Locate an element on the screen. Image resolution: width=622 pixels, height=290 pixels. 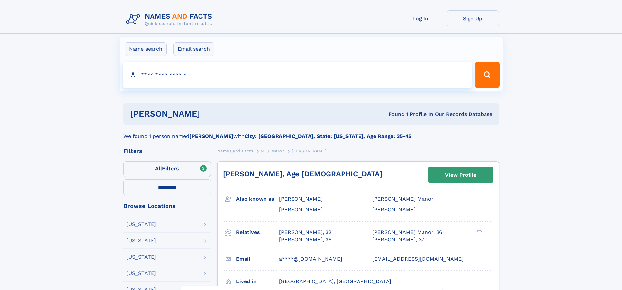
span: All is located at coordinates (158, 168).